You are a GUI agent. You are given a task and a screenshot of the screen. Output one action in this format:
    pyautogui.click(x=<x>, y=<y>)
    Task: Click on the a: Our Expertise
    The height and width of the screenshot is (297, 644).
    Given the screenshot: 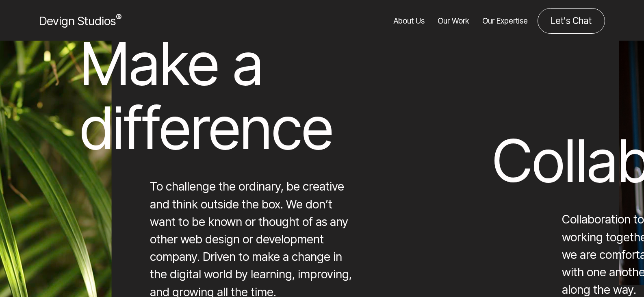 What is the action you would take?
    pyautogui.click(x=505, y=21)
    